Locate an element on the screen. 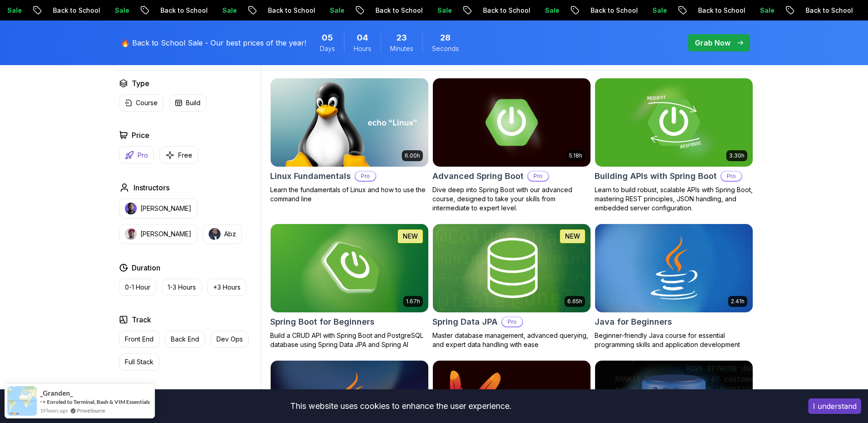 Image resolution: width=868 pixels, height=423 pixels. h2: Price is located at coordinates (140, 135).